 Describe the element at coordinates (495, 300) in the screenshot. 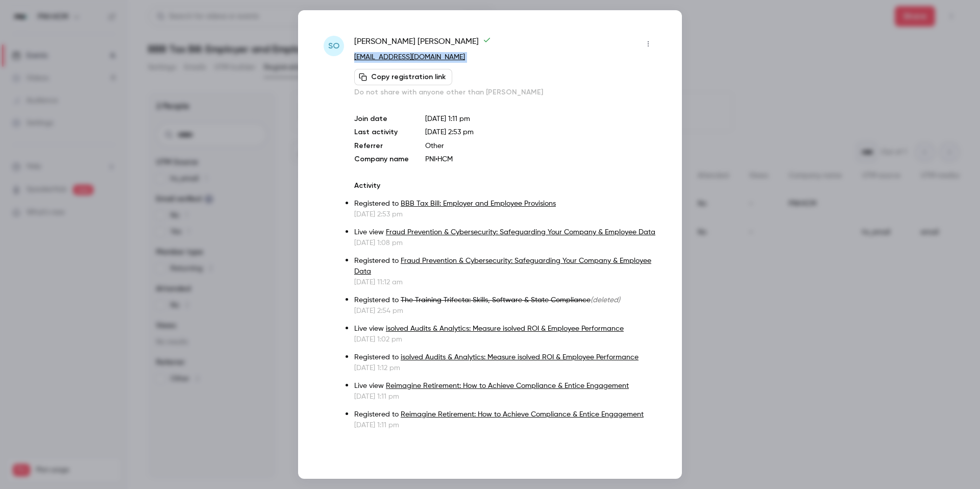

I see `span: The Training Trifecta: Skills, Software & State Compliance` at that location.